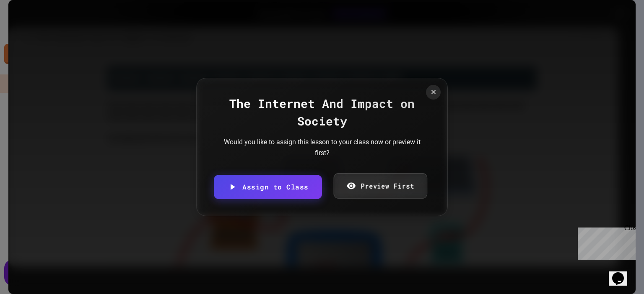  What do you see at coordinates (380, 186) in the screenshot?
I see `a: Preview First` at bounding box center [380, 186].